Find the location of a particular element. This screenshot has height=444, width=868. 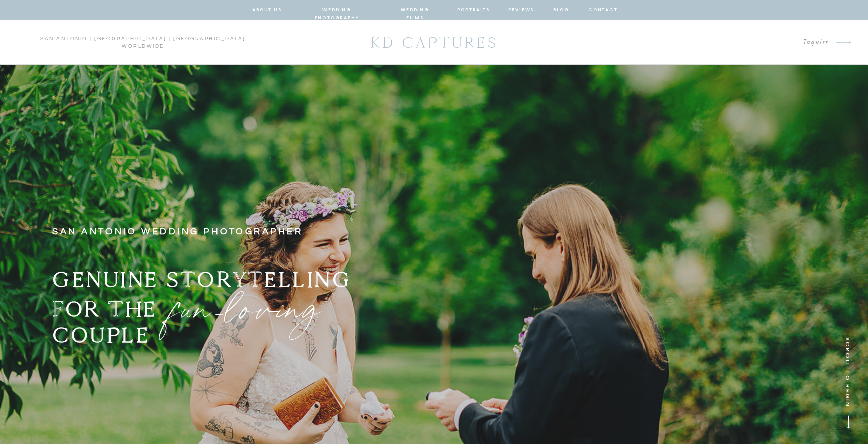

p: SCROLL TO BEGIN is located at coordinates (847, 379).